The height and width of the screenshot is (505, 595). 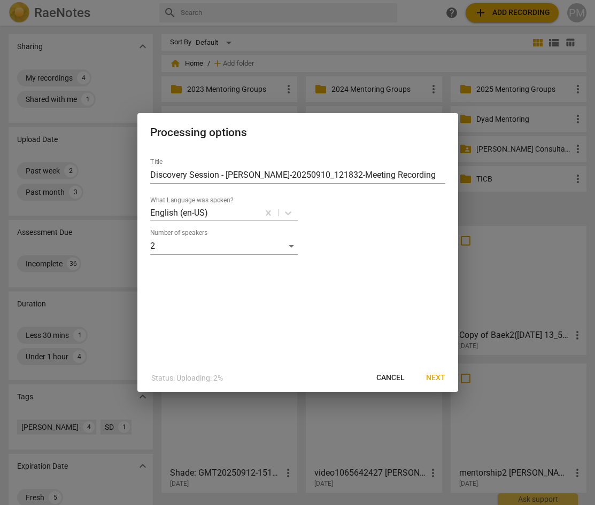 I want to click on label: What Language was spoken?, so click(x=192, y=201).